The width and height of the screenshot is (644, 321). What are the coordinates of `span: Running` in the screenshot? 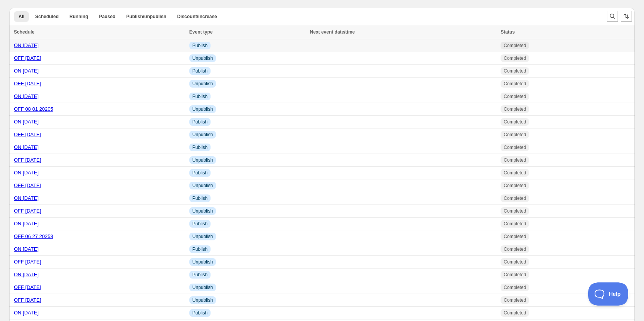 It's located at (79, 16).